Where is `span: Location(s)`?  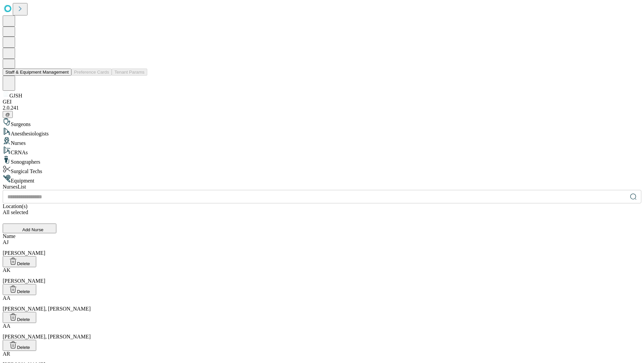
span: Location(s) is located at coordinates (15, 206).